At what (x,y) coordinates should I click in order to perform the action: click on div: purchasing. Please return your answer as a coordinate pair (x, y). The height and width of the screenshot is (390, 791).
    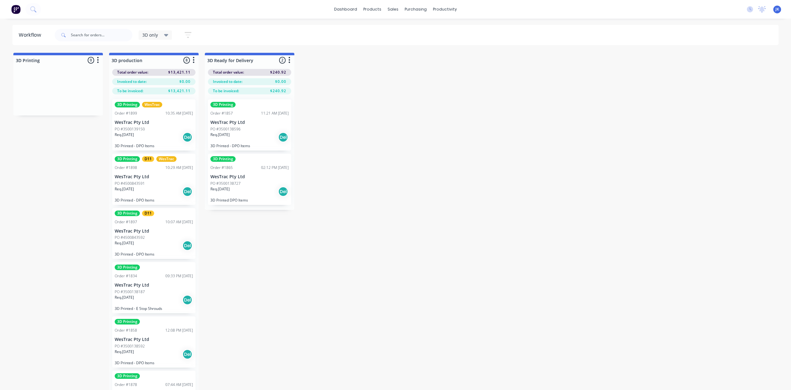
    Looking at the image, I should click on (416, 9).